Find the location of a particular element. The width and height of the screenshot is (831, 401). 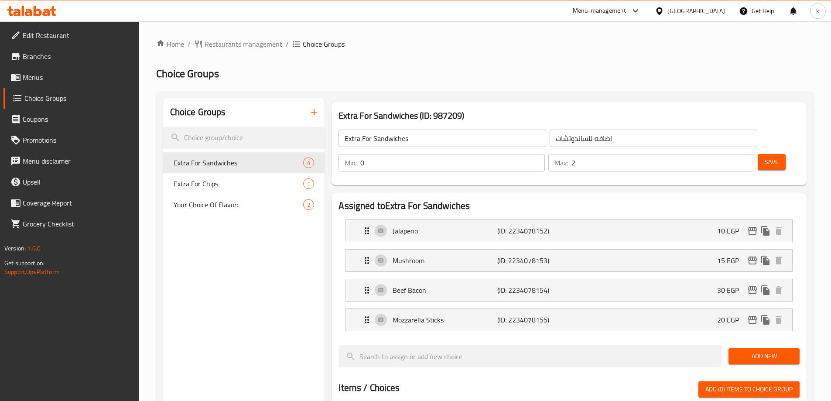

button: Add (0) items to choice group is located at coordinates (749, 389).